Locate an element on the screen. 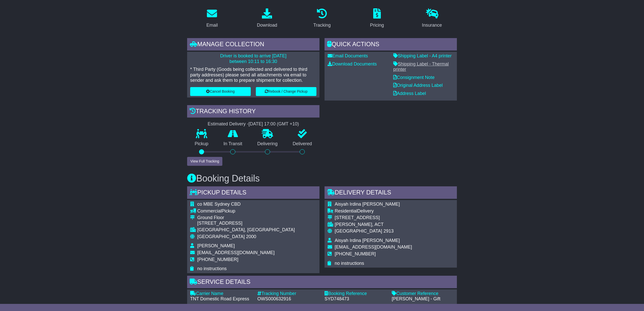 This screenshot has width=644, height=311. button: Cancel Booking is located at coordinates (220, 91).